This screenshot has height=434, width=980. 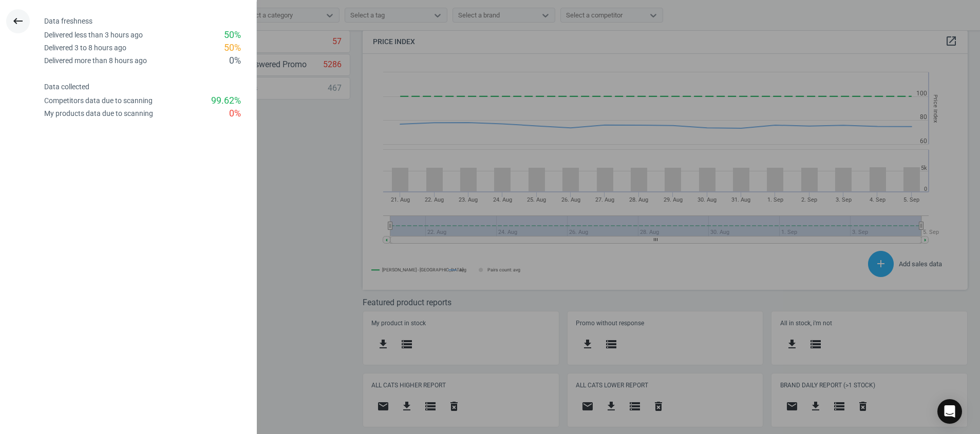 I want to click on div: Delivered 3 to 8 hours ago, so click(x=85, y=48).